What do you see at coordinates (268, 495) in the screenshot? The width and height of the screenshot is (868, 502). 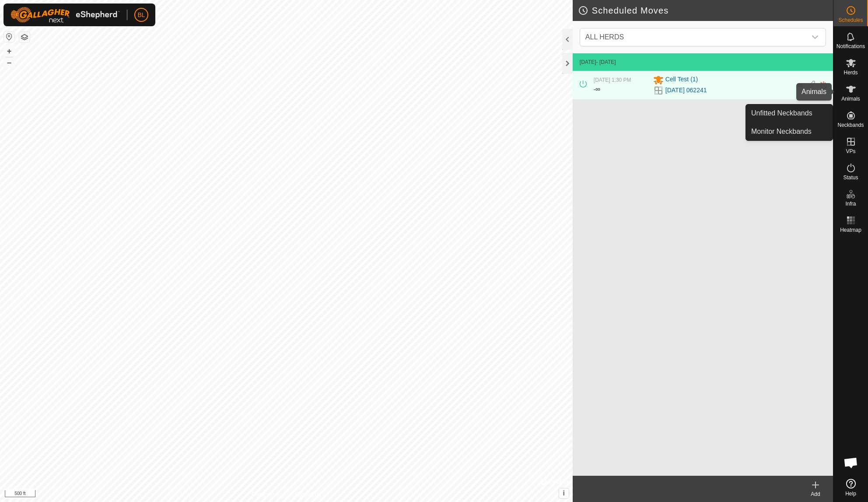 I see `a: Privacy Policy` at bounding box center [268, 495].